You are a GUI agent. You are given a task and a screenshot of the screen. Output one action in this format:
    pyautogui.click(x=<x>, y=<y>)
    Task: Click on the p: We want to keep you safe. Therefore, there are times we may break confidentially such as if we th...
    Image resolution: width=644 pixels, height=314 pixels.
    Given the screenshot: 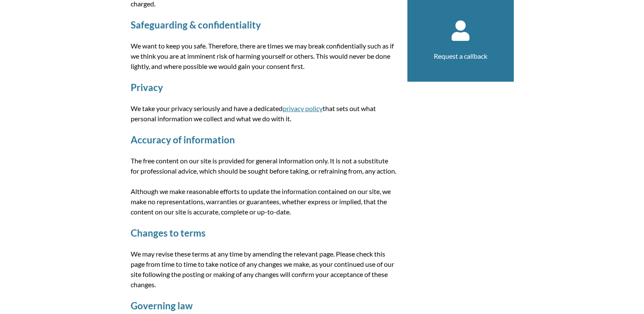 What is the action you would take?
    pyautogui.click(x=264, y=56)
    